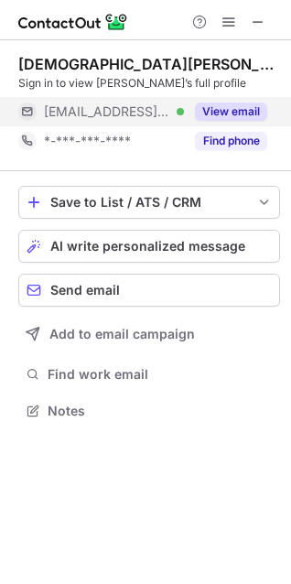 This screenshot has width=291, height=584. I want to click on button: AI write personalized message, so click(149, 246).